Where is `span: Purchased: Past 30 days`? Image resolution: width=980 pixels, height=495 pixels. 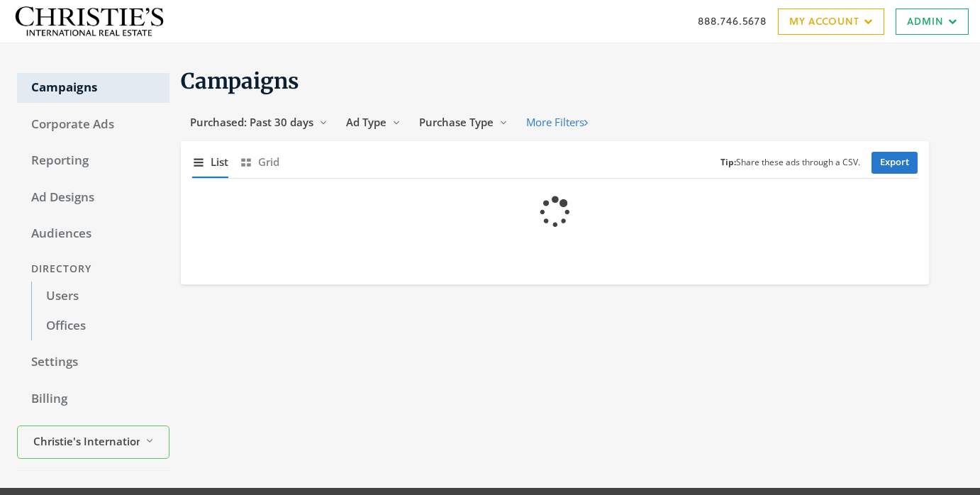
span: Purchased: Past 30 days is located at coordinates (252, 122).